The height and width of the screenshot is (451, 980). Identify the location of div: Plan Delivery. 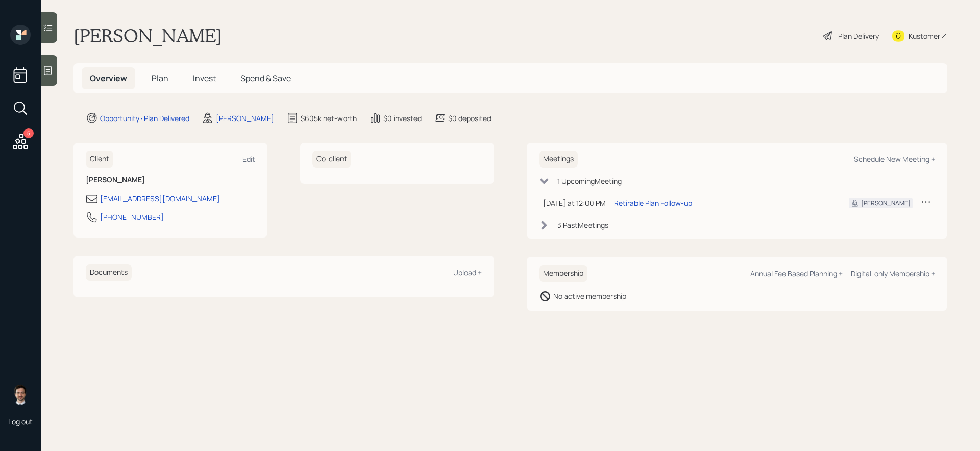
(859, 36).